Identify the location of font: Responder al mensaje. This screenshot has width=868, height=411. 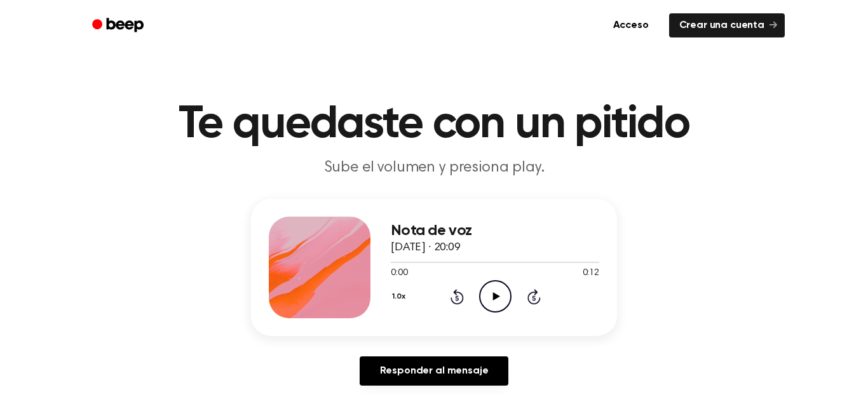
(434, 371).